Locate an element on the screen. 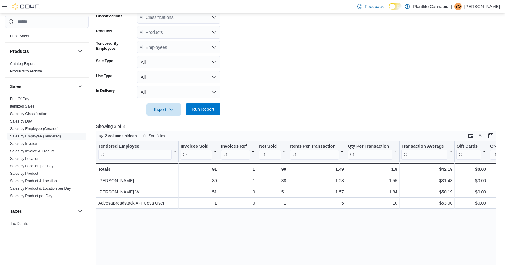 This screenshot has height=265, width=505. span: Sort fields is located at coordinates (157, 136).